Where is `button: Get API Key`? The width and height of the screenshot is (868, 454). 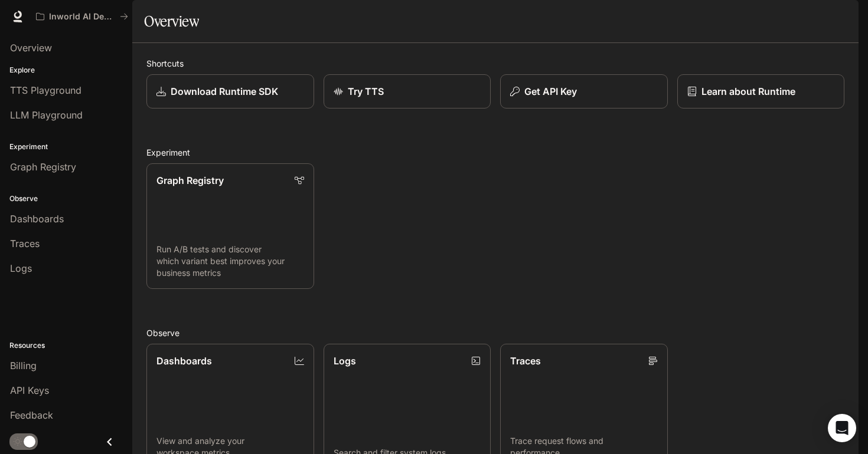 button: Get API Key is located at coordinates (584, 91).